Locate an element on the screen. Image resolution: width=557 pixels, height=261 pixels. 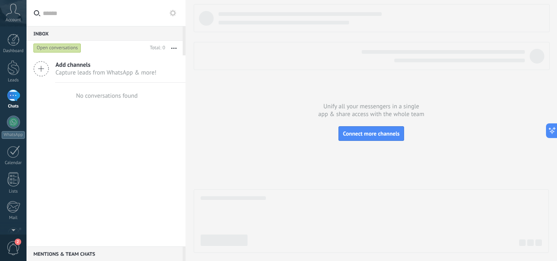
div: No conversations found is located at coordinates (106, 96).